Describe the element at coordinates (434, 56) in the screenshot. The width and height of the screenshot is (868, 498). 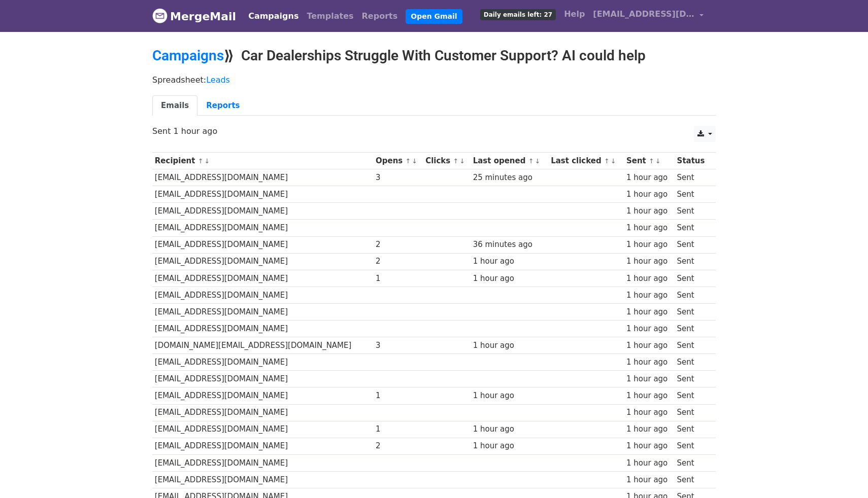
I see `h2: ⟫ Car Dealerships Struggle With Customer Support? AI could help` at that location.